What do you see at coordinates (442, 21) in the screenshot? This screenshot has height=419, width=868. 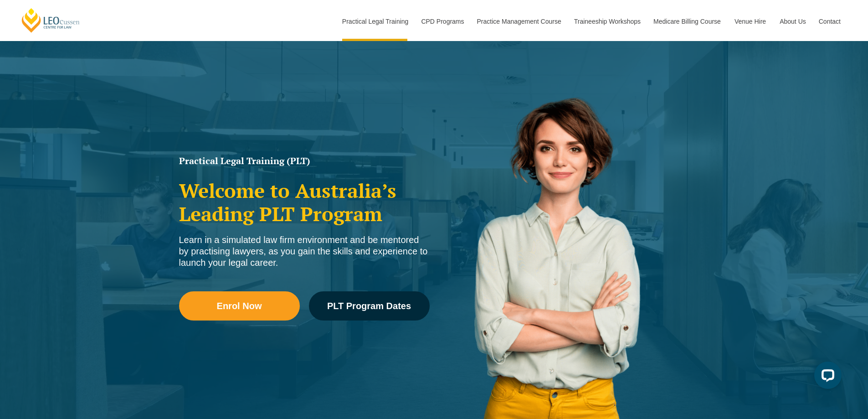 I see `a: CPD Programs` at bounding box center [442, 21].